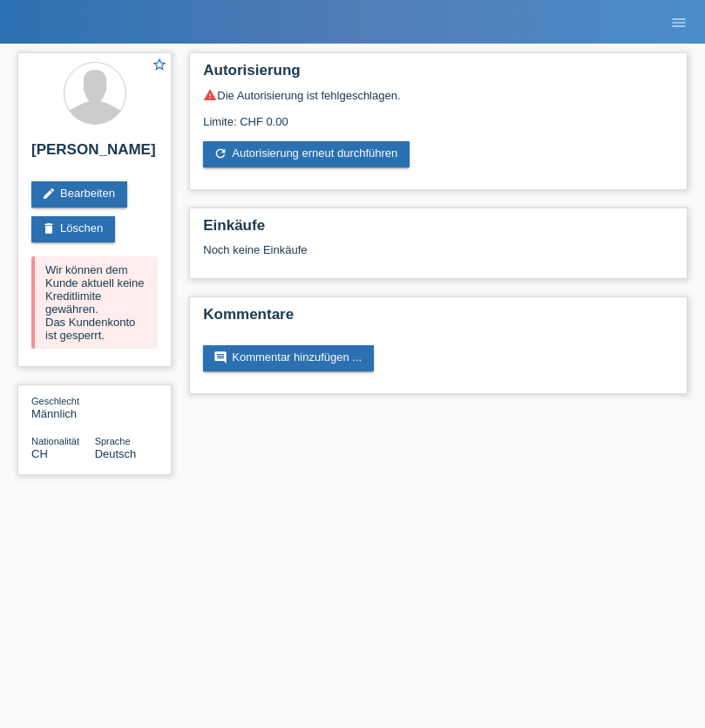  What do you see at coordinates (112, 441) in the screenshot?
I see `span: Sprache` at bounding box center [112, 441].